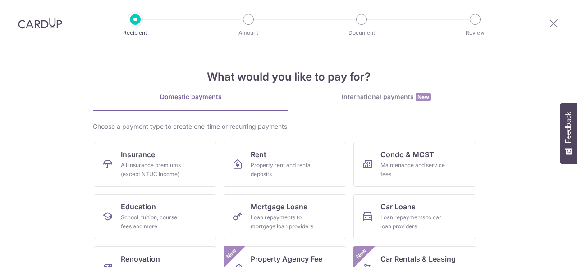  What do you see at coordinates (155, 217) in the screenshot?
I see `a: EducationSchool, tuition, course fees and more` at bounding box center [155, 217].